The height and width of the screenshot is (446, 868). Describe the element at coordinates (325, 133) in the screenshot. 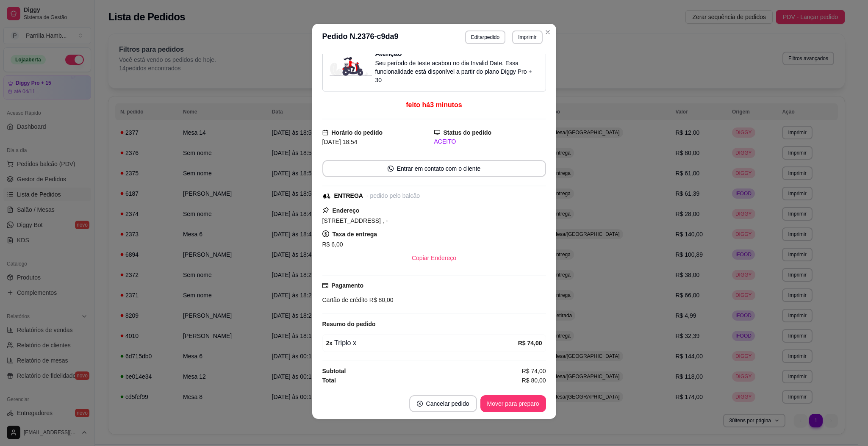

I see `span: calendar` at that location.